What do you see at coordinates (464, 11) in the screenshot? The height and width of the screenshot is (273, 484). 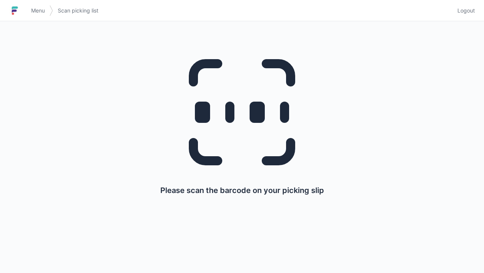 I see `a: Logout` at bounding box center [464, 11].